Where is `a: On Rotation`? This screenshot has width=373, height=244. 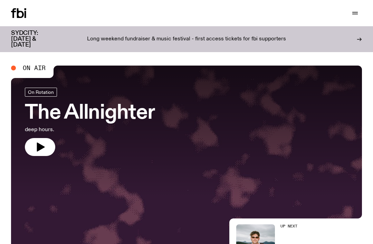 a: On Rotation is located at coordinates (41, 92).